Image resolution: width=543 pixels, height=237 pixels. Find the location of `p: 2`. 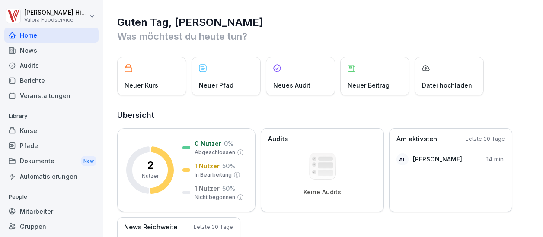

p: 2 is located at coordinates (150, 166).